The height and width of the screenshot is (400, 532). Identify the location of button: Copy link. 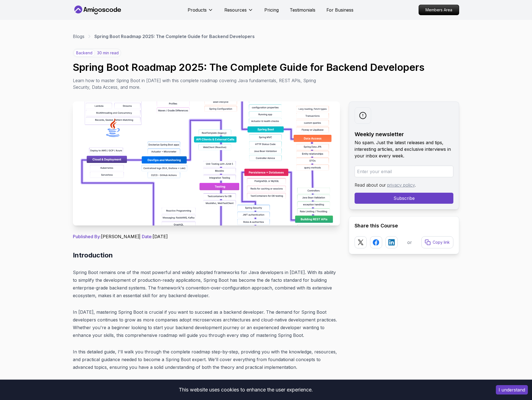
(437, 242).